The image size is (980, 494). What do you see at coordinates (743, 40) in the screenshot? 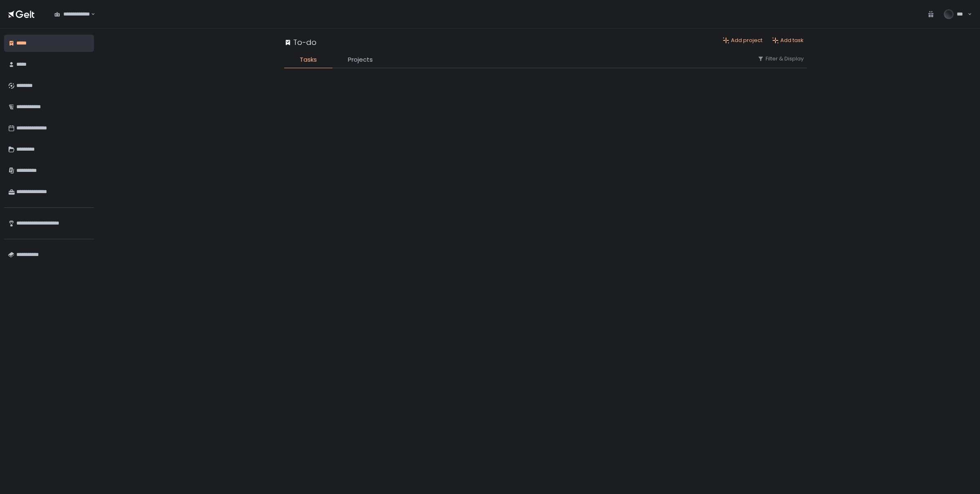
I see `button: Add project` at bounding box center [743, 40].